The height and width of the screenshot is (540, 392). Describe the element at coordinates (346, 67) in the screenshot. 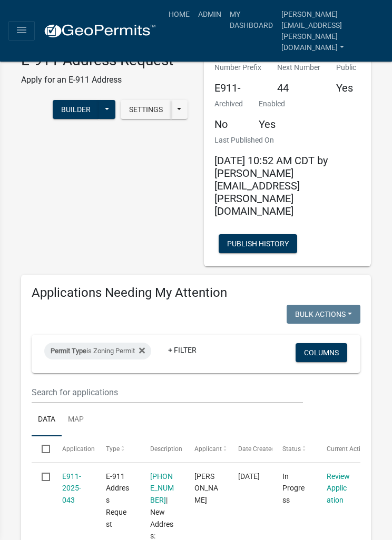

I see `p: Public` at that location.